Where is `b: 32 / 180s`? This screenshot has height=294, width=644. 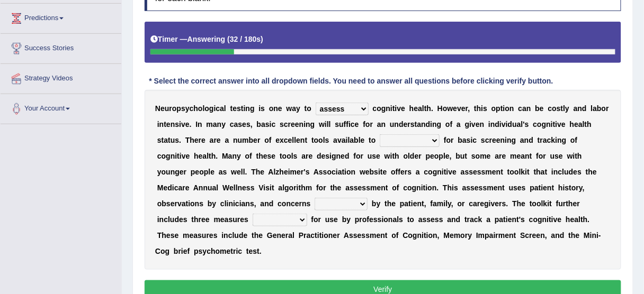
b: 32 / 180s is located at coordinates (245, 39).